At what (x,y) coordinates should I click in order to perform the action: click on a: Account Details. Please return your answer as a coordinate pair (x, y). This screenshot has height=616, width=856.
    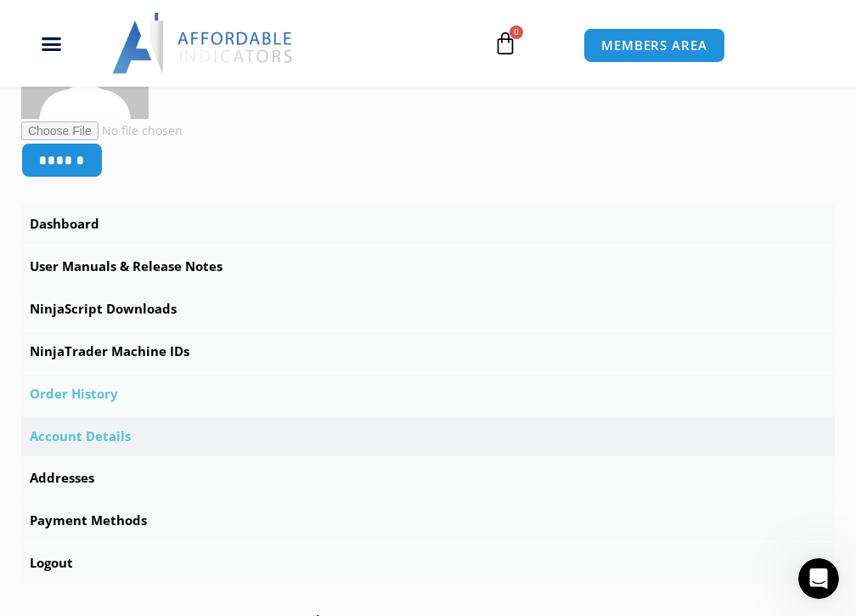
    Looking at the image, I should click on (428, 437).